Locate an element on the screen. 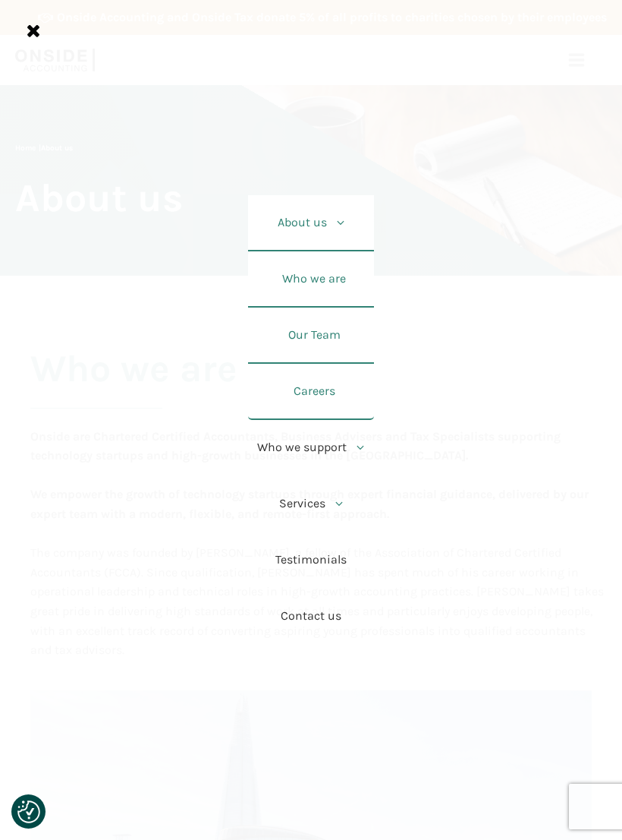 The width and height of the screenshot is (622, 840). a: Services is located at coordinates (311, 504).